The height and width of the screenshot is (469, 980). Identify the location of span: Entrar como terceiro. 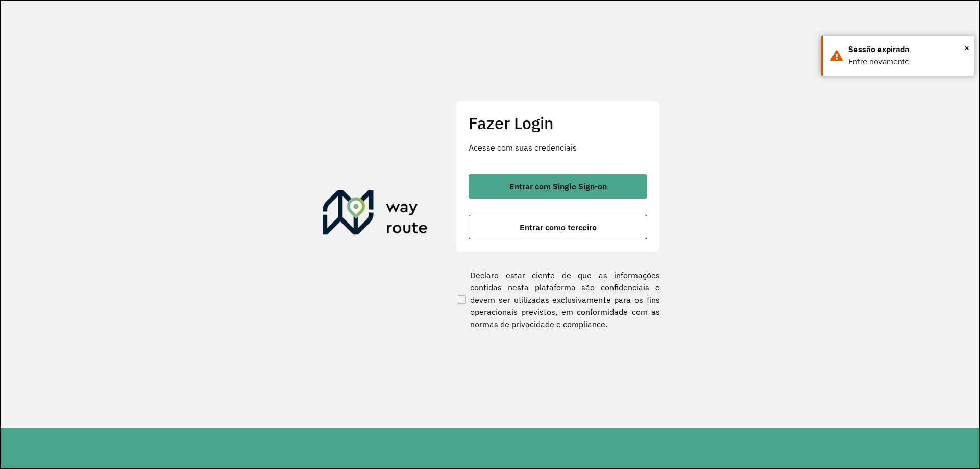
(558, 227).